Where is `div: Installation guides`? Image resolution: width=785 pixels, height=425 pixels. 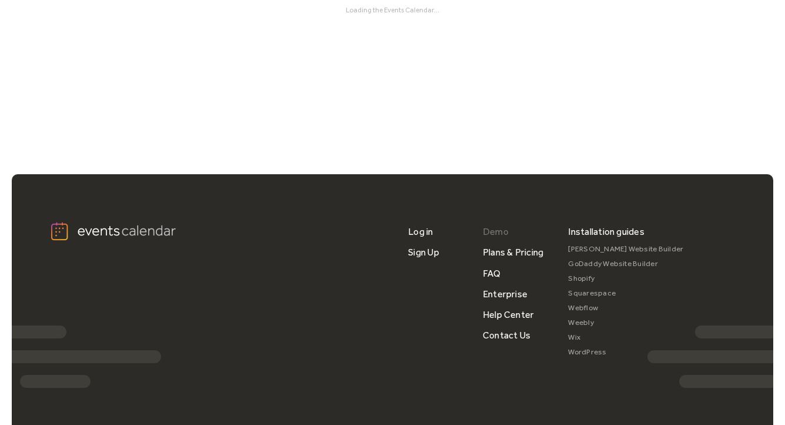 div: Installation guides is located at coordinates (607, 231).